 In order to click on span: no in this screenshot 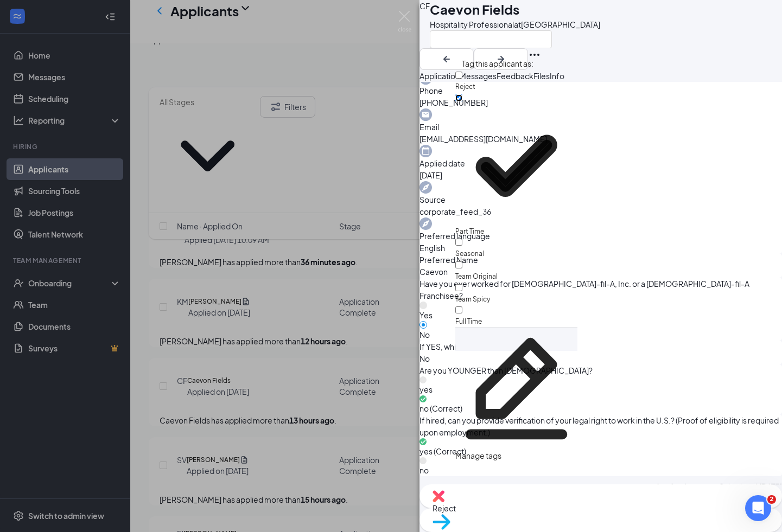, I will do `click(424, 470)`.